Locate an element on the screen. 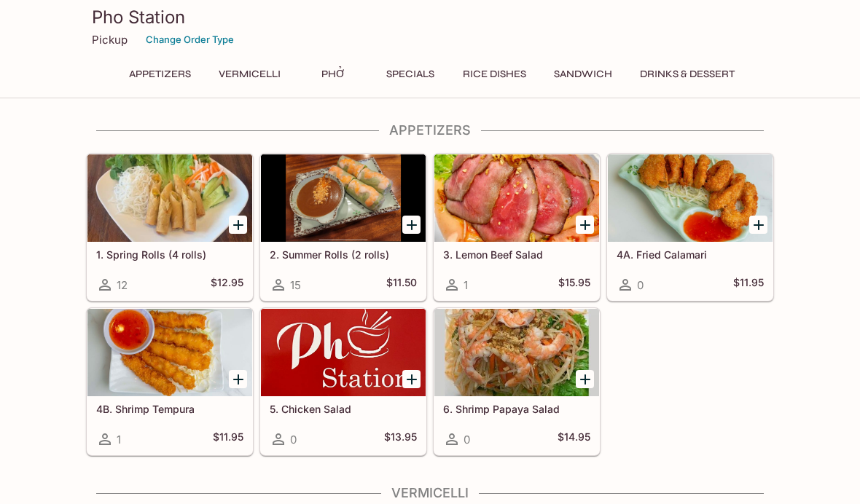 The height and width of the screenshot is (504, 860). p: Pickup is located at coordinates (109, 39).